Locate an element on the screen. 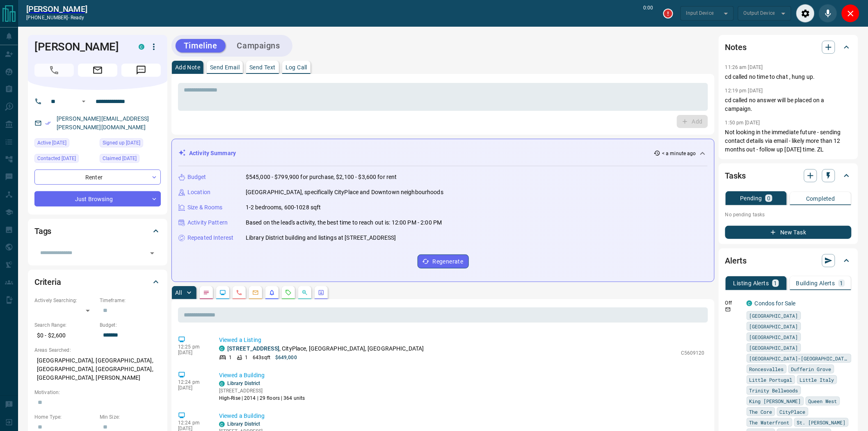 Image resolution: width=868 pixels, height=431 pixels. p: Home Type: is located at coordinates (65, 417).